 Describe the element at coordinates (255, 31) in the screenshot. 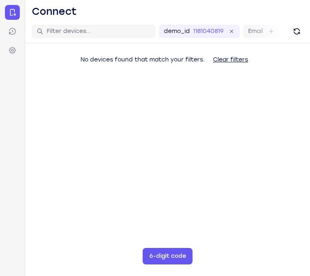

I see `label: Email` at that location.